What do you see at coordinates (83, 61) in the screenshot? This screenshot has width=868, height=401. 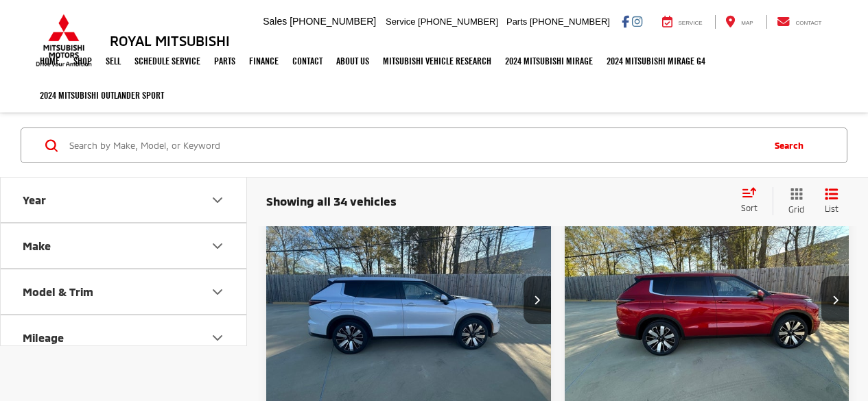 I see `a: Shop` at bounding box center [83, 61].